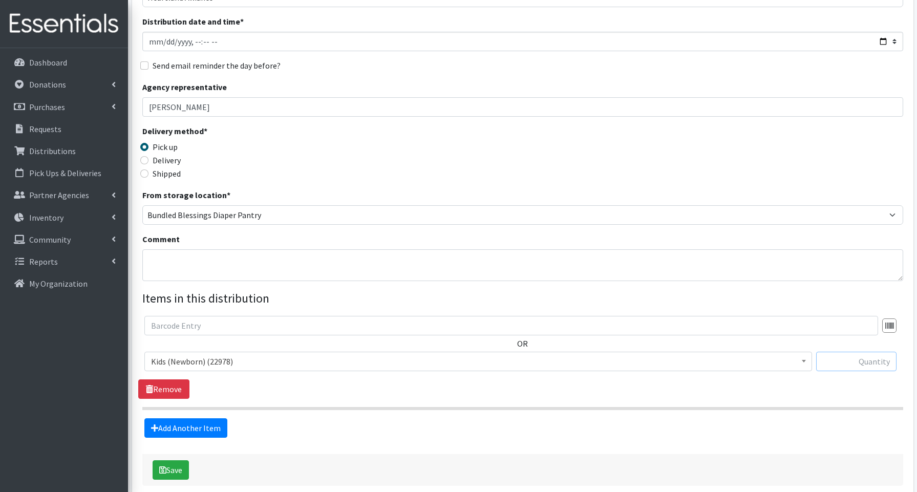 This screenshot has height=492, width=917. Describe the element at coordinates (48, 62) in the screenshot. I see `p: Dashboard` at that location.